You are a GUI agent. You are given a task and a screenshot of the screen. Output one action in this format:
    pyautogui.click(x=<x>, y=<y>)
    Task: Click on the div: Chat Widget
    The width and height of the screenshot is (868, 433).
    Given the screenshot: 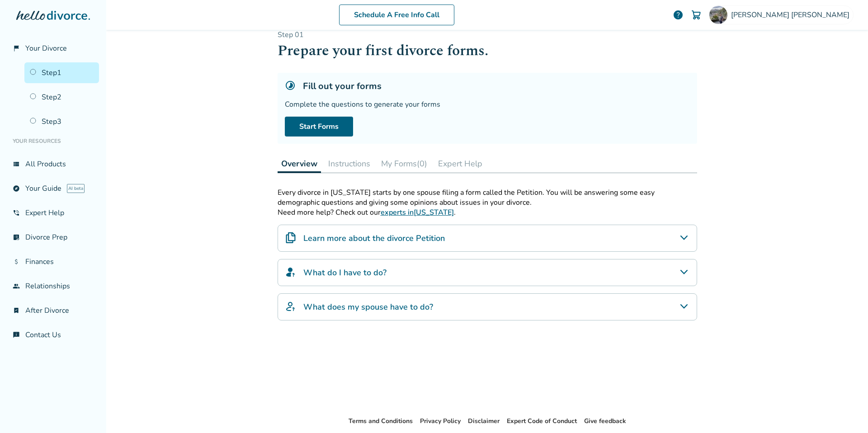 What is the action you would take?
    pyautogui.click(x=845, y=411)
    